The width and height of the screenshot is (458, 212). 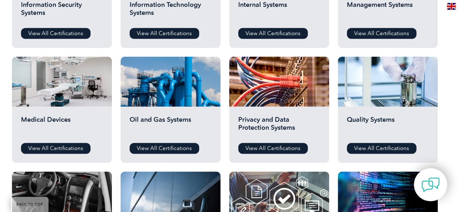 I want to click on img: en, so click(x=452, y=6).